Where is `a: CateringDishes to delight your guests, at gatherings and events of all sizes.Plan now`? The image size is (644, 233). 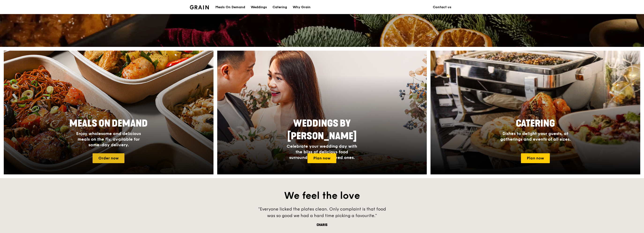 a: CateringDishes to delight your guests, at gatherings and events of all sizes.Plan now is located at coordinates (536, 113).